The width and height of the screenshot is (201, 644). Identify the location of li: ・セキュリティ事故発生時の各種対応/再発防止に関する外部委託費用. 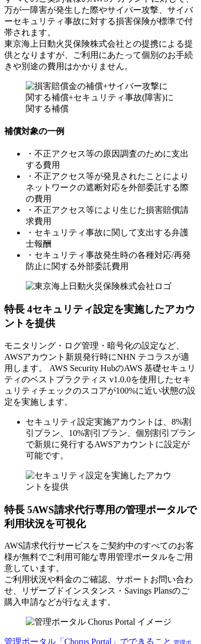
(111, 261).